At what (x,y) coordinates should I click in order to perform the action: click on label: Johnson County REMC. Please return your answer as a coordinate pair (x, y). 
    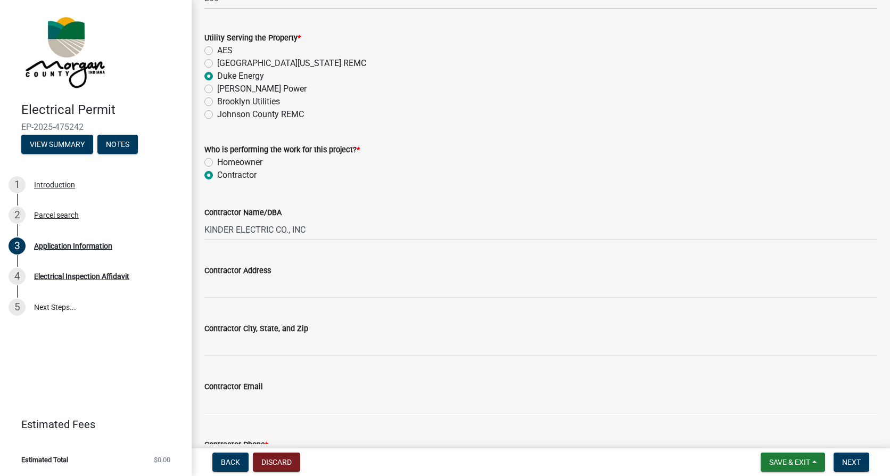
    Looking at the image, I should click on (260, 114).